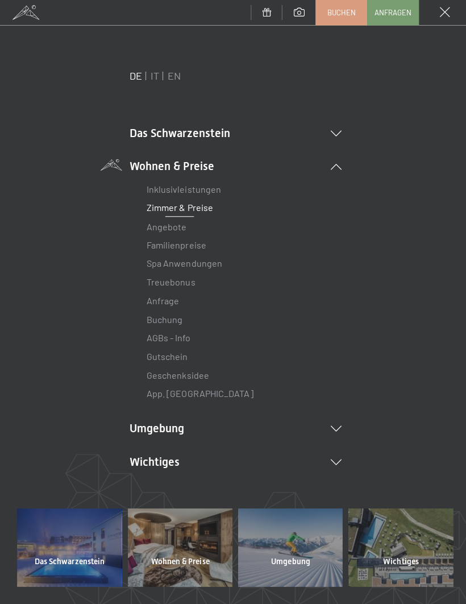 Image resolution: width=466 pixels, height=604 pixels. I want to click on span: Wohnen & Preise, so click(179, 557).